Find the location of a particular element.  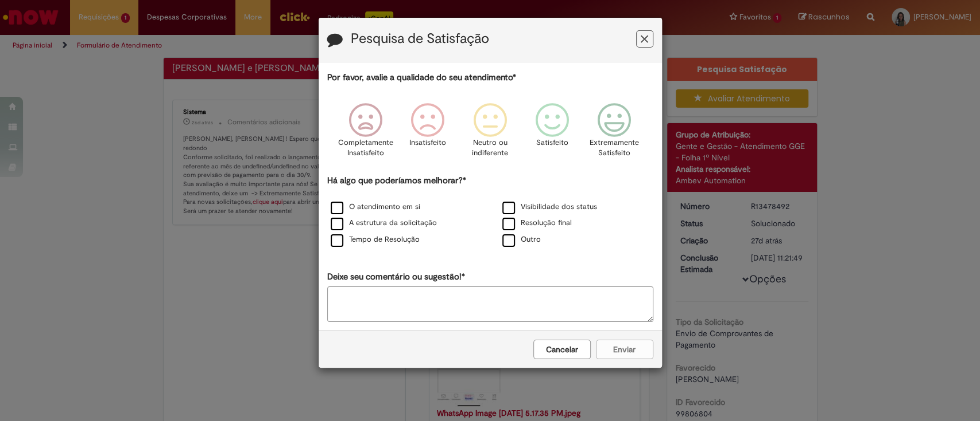

button: Cancelar is located at coordinates (562, 350).